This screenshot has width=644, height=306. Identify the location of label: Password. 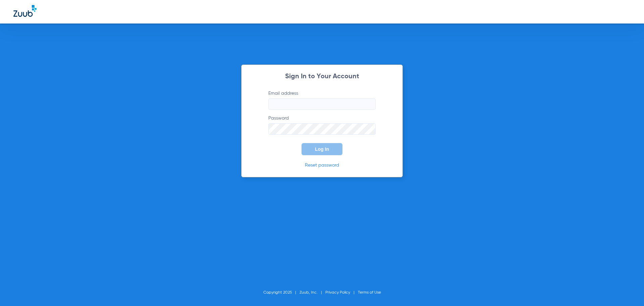
(322, 124).